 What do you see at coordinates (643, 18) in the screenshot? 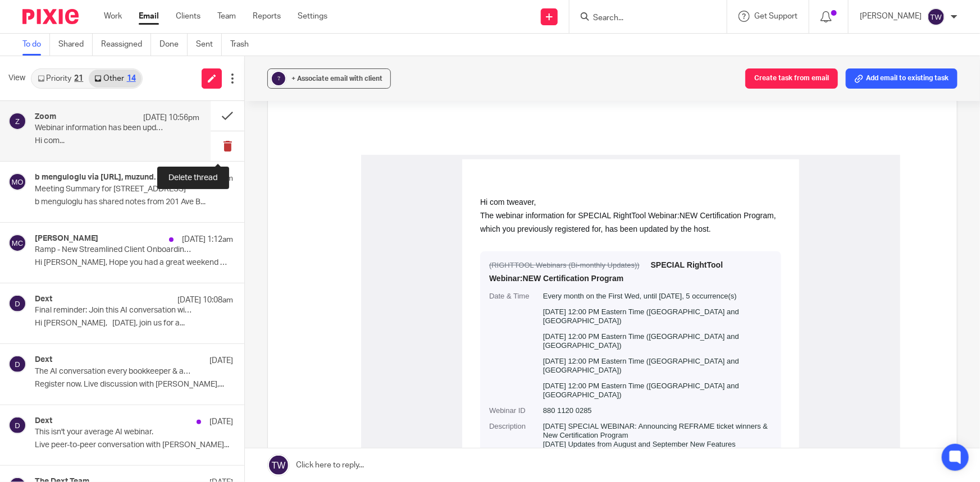
I see `input: Search` at bounding box center [643, 18].